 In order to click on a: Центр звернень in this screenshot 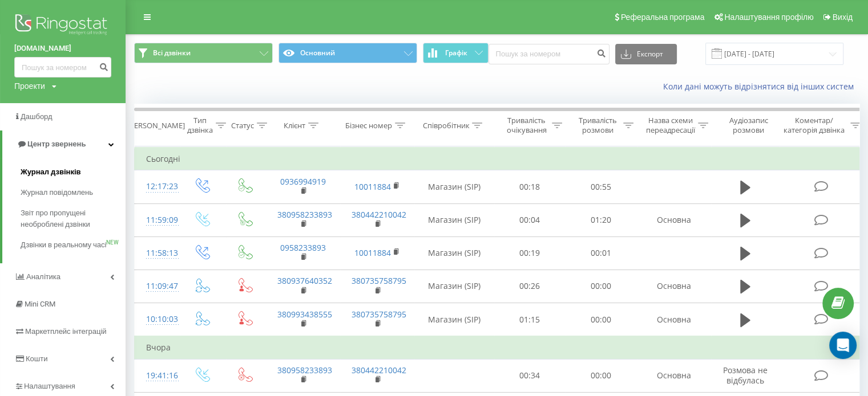, I will do `click(64, 144)`.